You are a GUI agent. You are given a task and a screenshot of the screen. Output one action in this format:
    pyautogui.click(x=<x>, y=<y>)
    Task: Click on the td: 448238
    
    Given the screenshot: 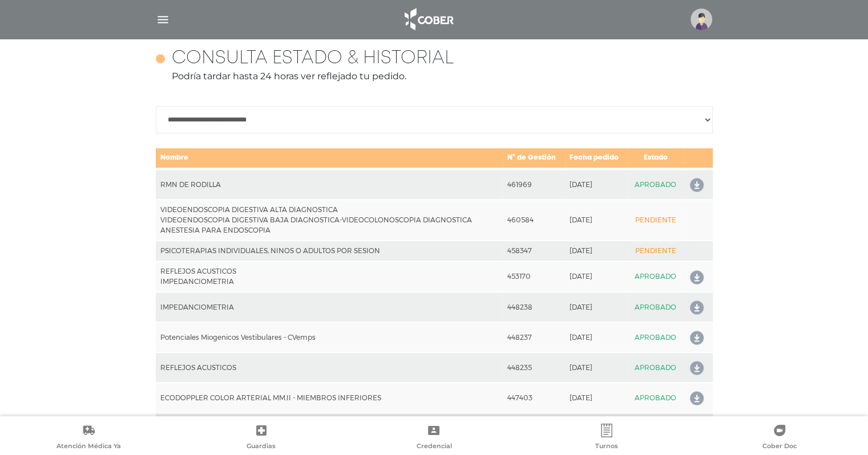 What is the action you would take?
    pyautogui.click(x=533, y=307)
    